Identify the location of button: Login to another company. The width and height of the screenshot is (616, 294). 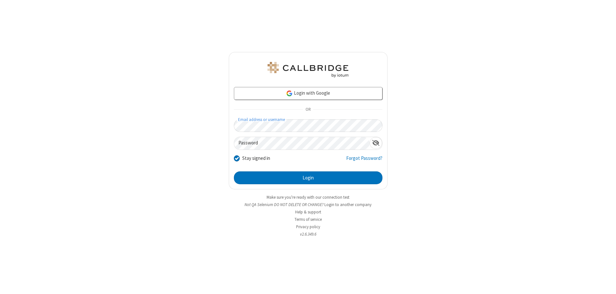
(348, 204).